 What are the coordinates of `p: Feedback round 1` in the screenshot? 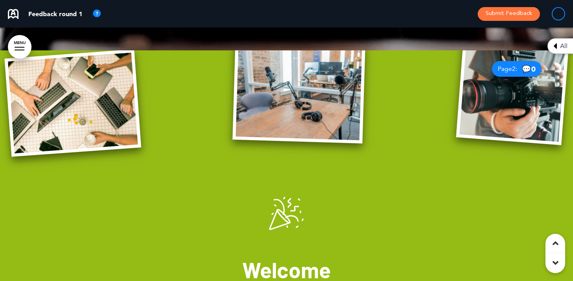 It's located at (55, 14).